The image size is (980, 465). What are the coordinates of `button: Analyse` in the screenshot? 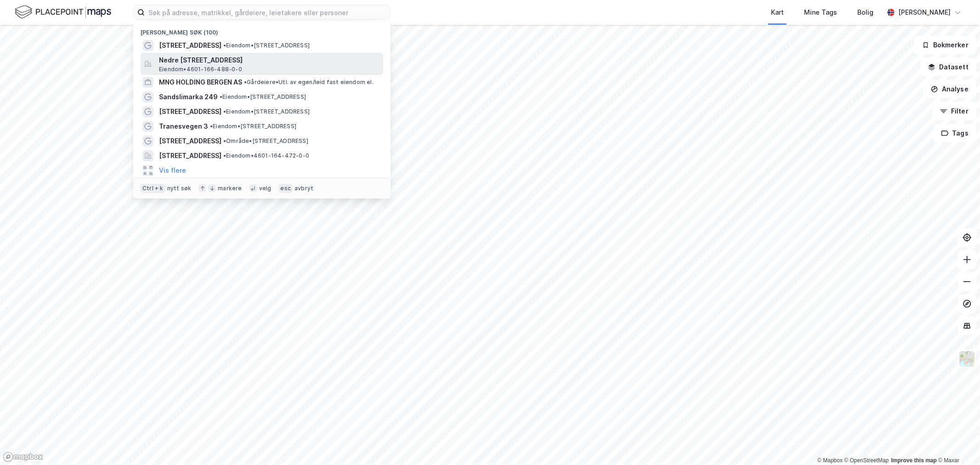 It's located at (950, 89).